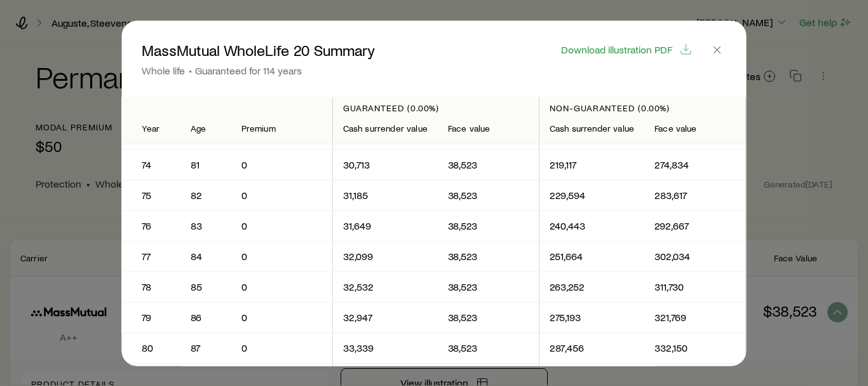 Image resolution: width=868 pixels, height=386 pixels. I want to click on p: 229,594, so click(591, 196).